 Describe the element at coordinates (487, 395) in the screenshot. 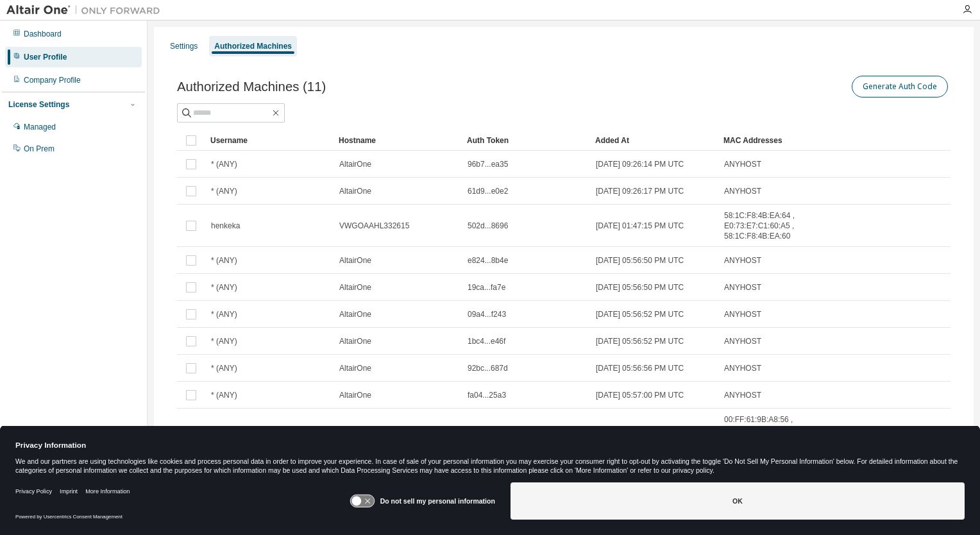

I see `span: fa04...25a3` at that location.